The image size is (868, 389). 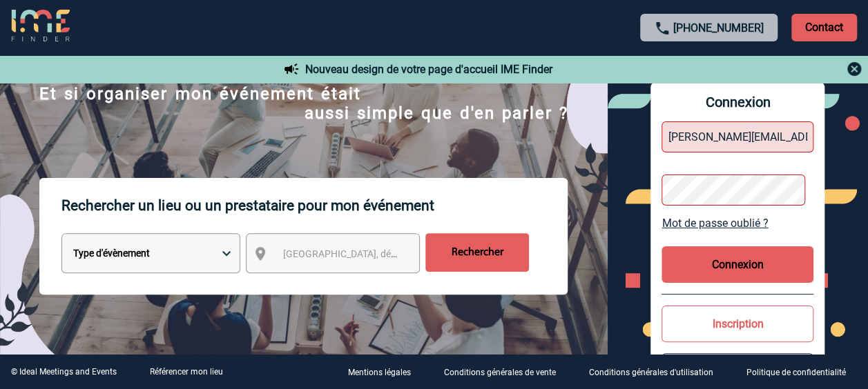 I want to click on div: © Ideal Meetings and Events, so click(x=63, y=372).